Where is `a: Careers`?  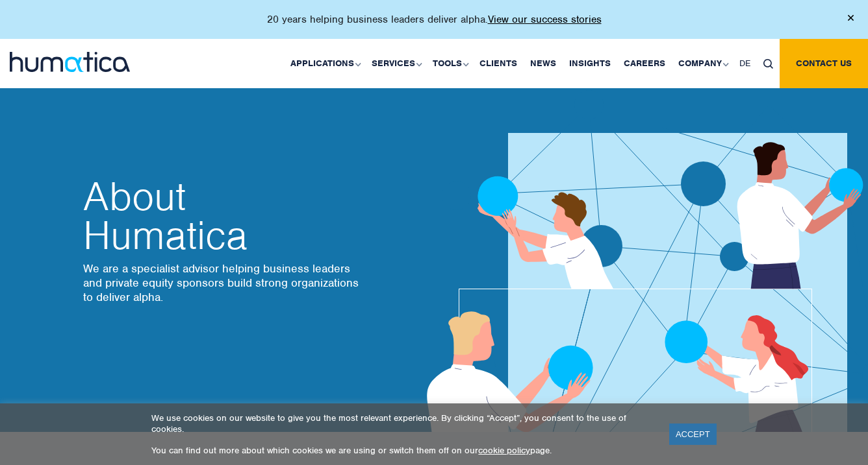 a: Careers is located at coordinates (644, 63).